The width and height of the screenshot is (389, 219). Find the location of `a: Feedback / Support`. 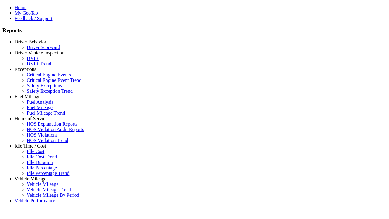

a: Feedback / Support is located at coordinates (33, 18).